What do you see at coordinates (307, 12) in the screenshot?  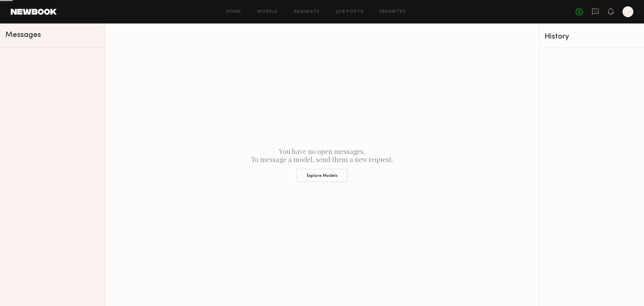 I see `a: Requests` at bounding box center [307, 12].